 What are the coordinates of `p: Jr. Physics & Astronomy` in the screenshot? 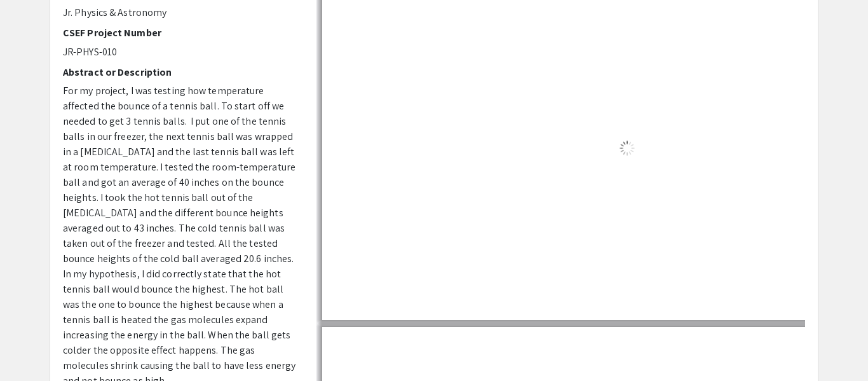 It's located at (180, 13).